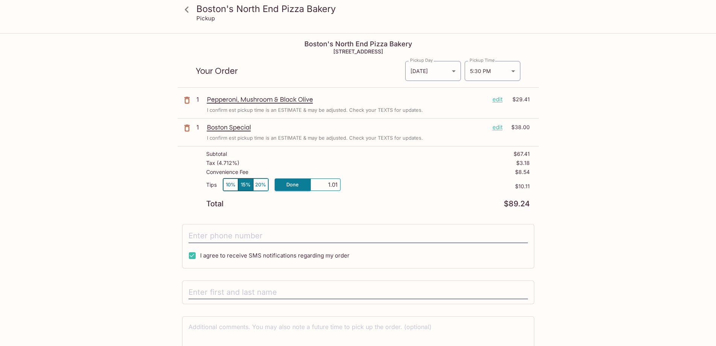 The height and width of the screenshot is (346, 716). What do you see at coordinates (246, 184) in the screenshot?
I see `button: 15%` at bounding box center [246, 184].